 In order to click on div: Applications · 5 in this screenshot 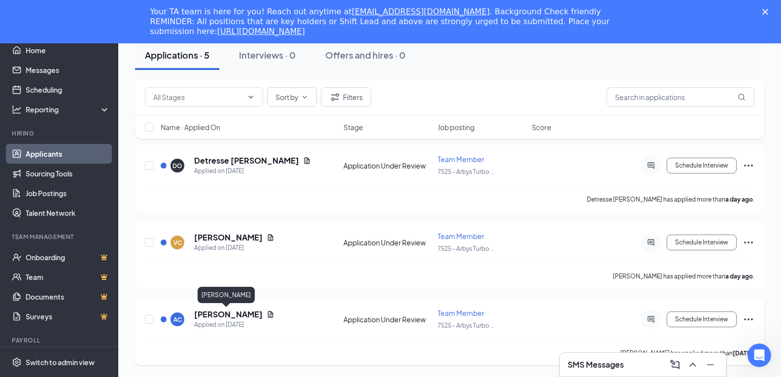, I will do `click(177, 55)`.